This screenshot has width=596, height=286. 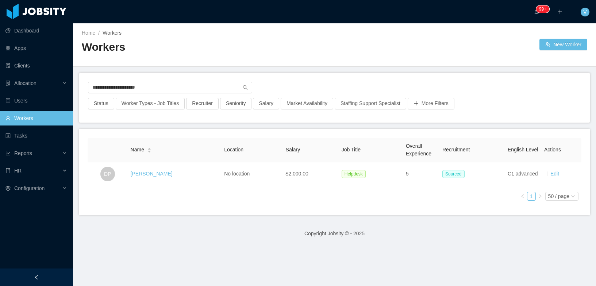 What do you see at coordinates (540, 196) in the screenshot?
I see `i: icon: right` at bounding box center [540, 196].